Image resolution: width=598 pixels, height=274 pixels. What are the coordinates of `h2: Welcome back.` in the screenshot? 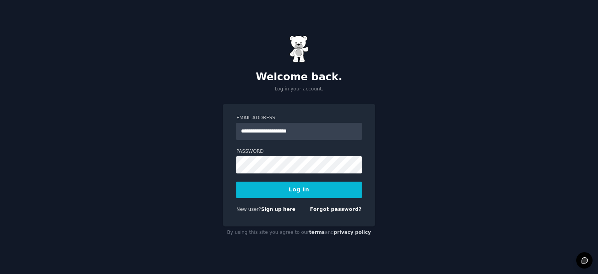 It's located at (299, 77).